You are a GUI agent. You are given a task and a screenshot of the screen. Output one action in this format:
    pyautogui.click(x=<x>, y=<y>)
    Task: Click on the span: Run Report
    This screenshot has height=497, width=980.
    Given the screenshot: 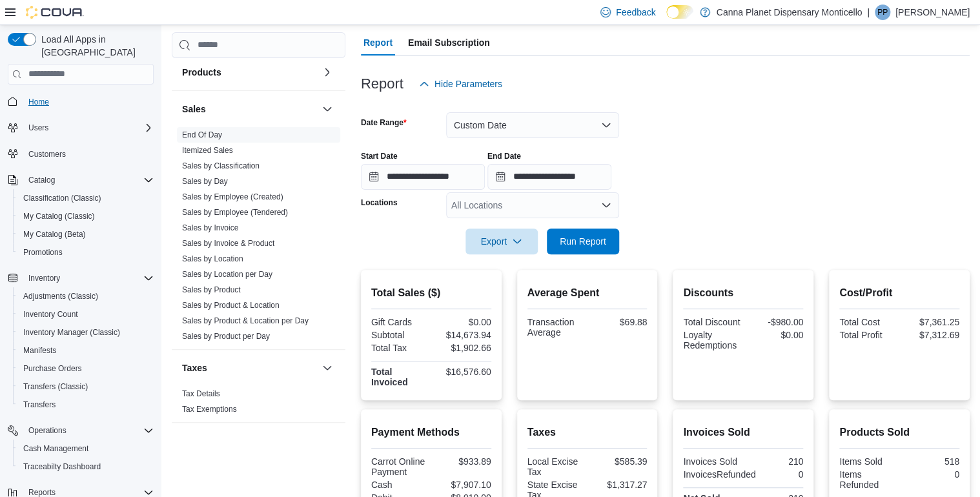 What is the action you would take?
    pyautogui.click(x=583, y=242)
    